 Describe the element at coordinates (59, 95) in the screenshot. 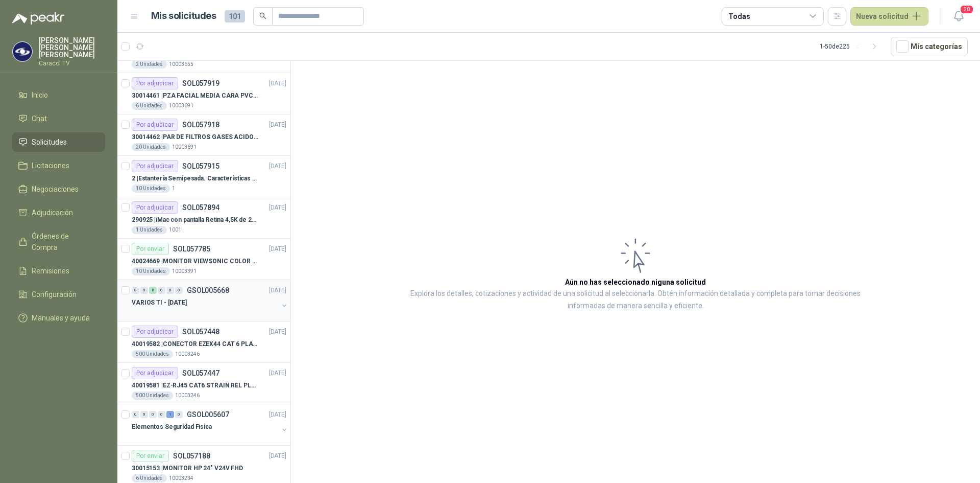

I see `a: Inicio` at that location.